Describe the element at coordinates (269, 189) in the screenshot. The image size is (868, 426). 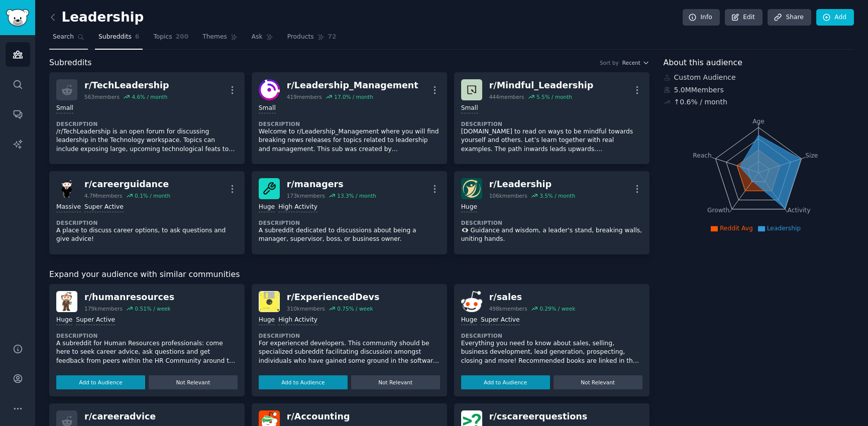
I see `img: managers` at that location.